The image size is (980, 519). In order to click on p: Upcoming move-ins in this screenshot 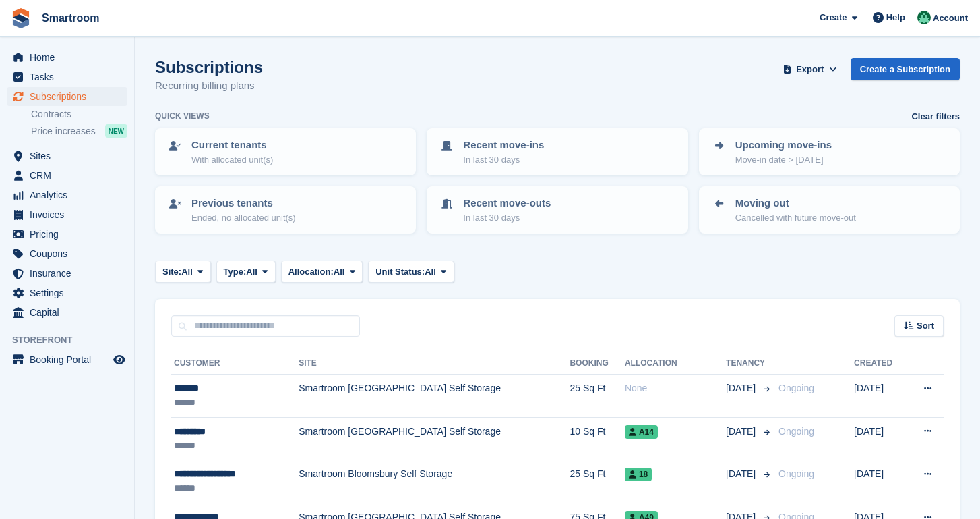, I will do `click(784, 145)`.